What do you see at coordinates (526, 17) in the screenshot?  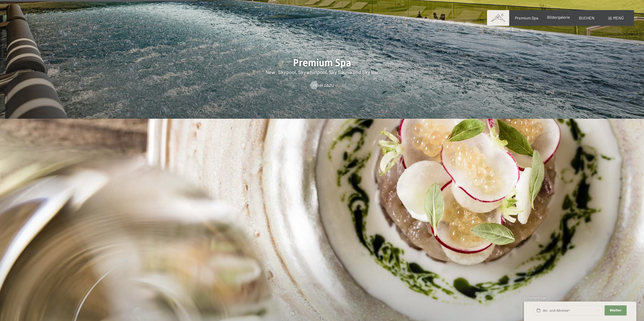 I see `a: Premium Spa` at bounding box center [526, 17].